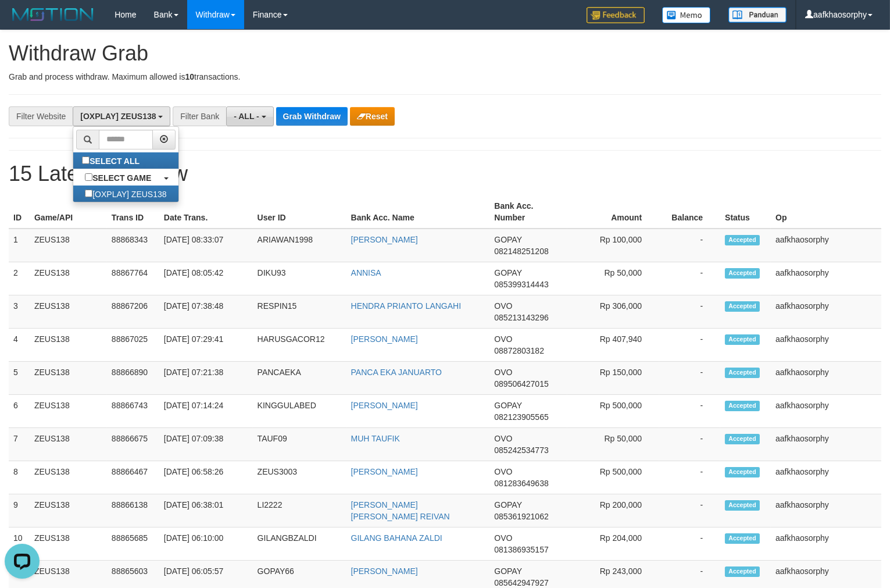  What do you see at coordinates (615, 15) in the screenshot?
I see `img: Feedback.jpg` at bounding box center [615, 15].